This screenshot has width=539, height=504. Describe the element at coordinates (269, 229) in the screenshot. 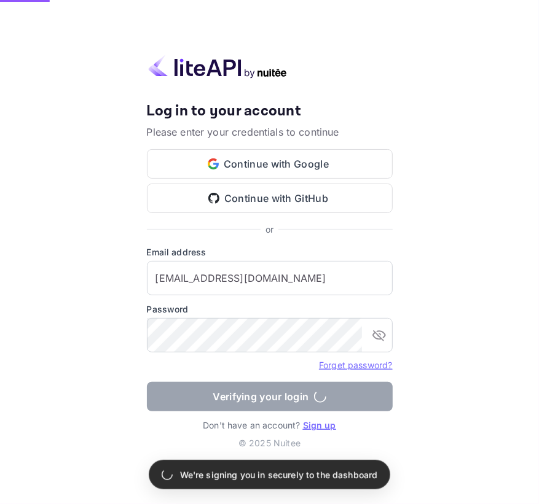

I see `p: or` at that location.